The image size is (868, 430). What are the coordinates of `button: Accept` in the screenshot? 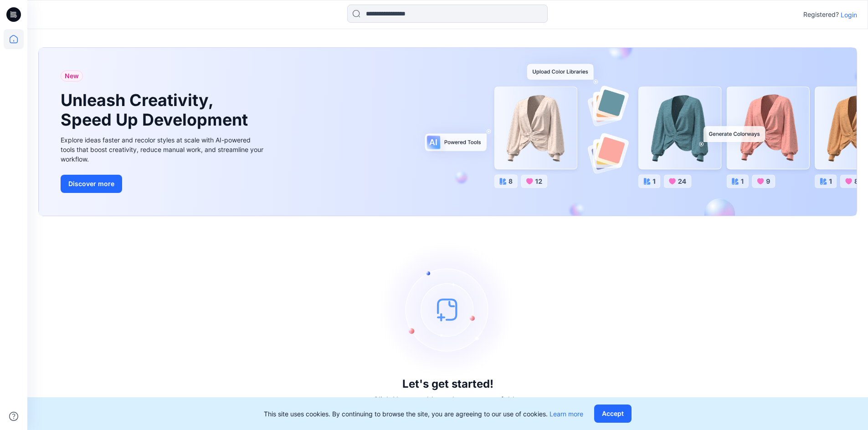 It's located at (613, 414).